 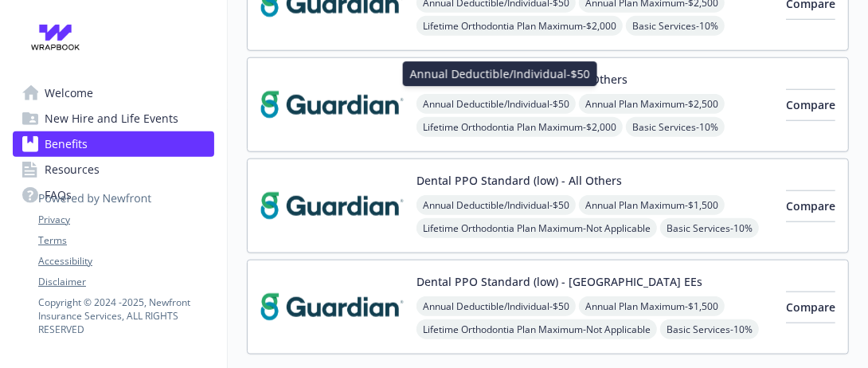 What do you see at coordinates (69, 93) in the screenshot?
I see `span: Welcome` at bounding box center [69, 93].